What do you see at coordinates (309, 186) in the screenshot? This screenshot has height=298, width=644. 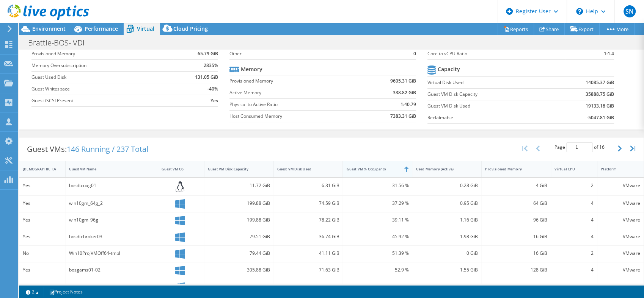 I see `div: 6.31 GiB` at bounding box center [309, 186].